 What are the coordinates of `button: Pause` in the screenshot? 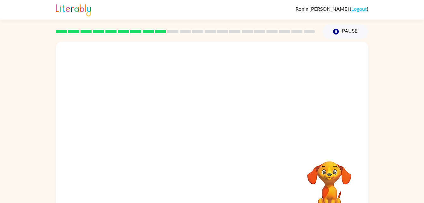 It's located at (346, 32).